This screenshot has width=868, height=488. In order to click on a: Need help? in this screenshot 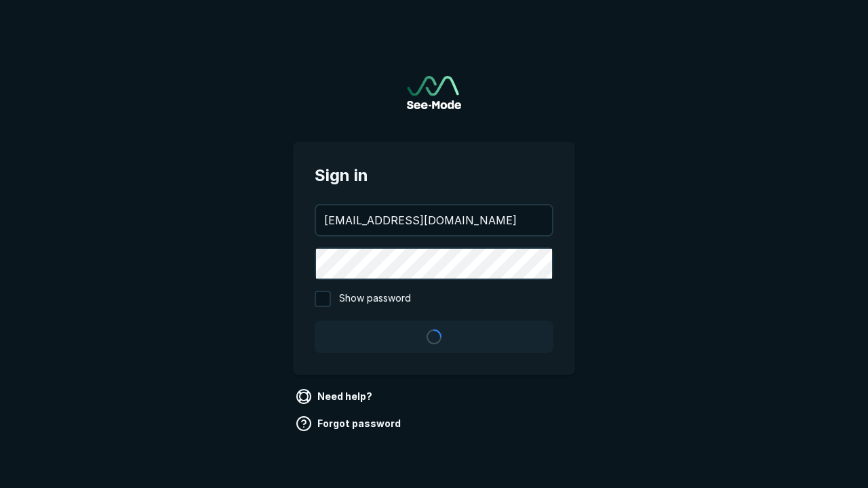, I will do `click(335, 396)`.